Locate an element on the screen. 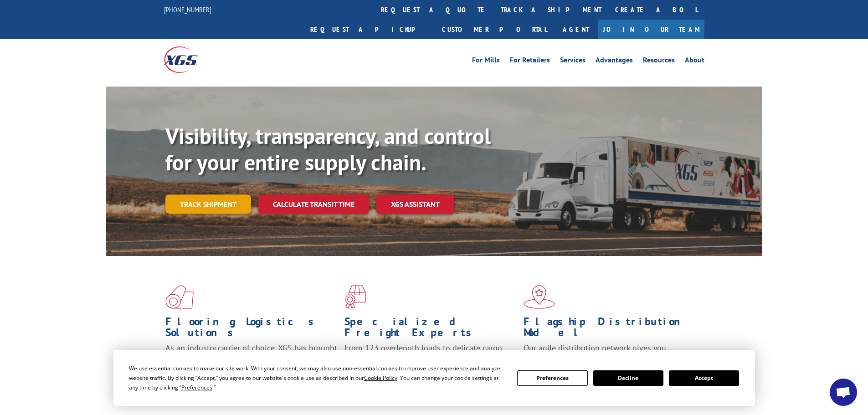 Image resolution: width=868 pixels, height=415 pixels. img: xgs-icon-flagship-distribution-model-red is located at coordinates (539, 297).